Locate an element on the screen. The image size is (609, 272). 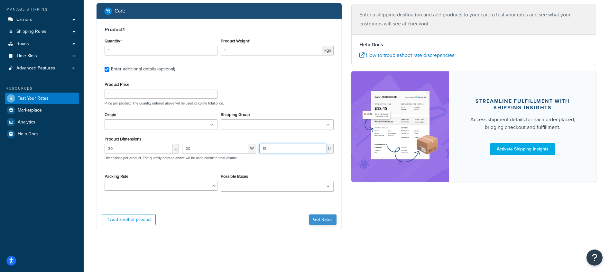
a: Analytics is located at coordinates (42, 122).